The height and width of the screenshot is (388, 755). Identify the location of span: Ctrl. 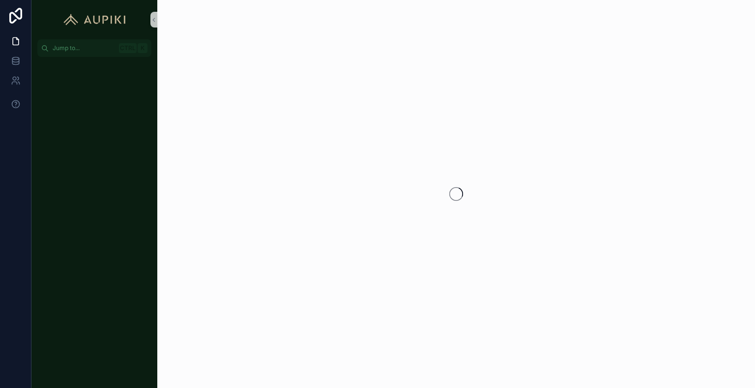
(128, 48).